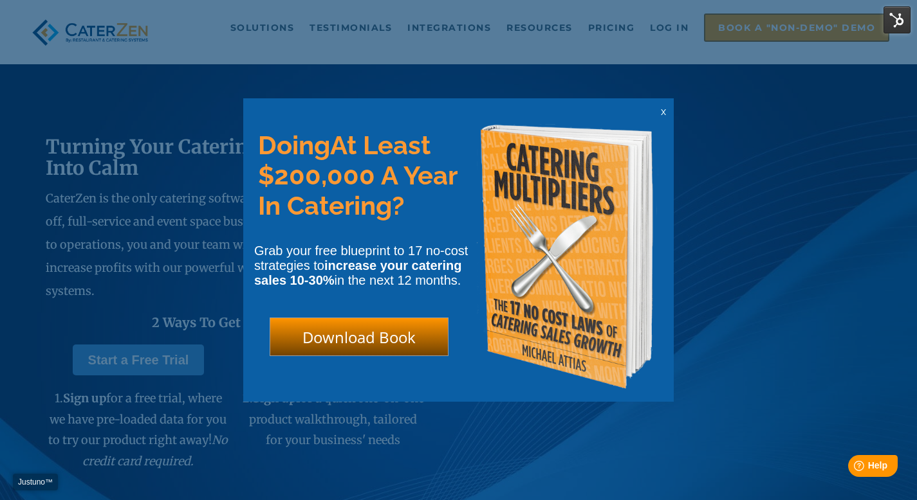 Image resolution: width=917 pixels, height=500 pixels. What do you see at coordinates (359, 337) in the screenshot?
I see `span: Download Book` at bounding box center [359, 337].